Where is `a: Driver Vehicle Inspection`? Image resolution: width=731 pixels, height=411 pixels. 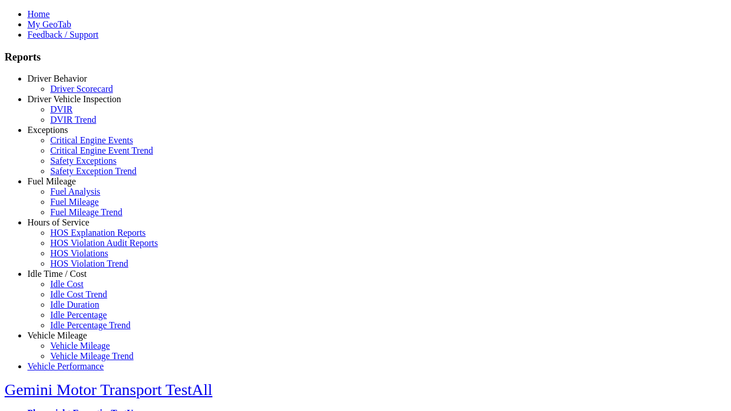 a: Driver Vehicle Inspection is located at coordinates (74, 99).